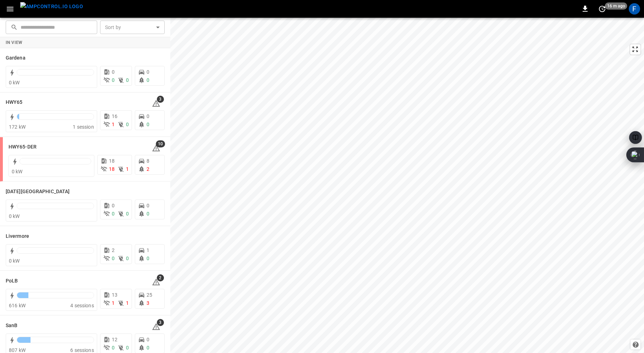 The width and height of the screenshot is (644, 353). Describe the element at coordinates (115, 295) in the screenshot. I see `span: 13` at that location.